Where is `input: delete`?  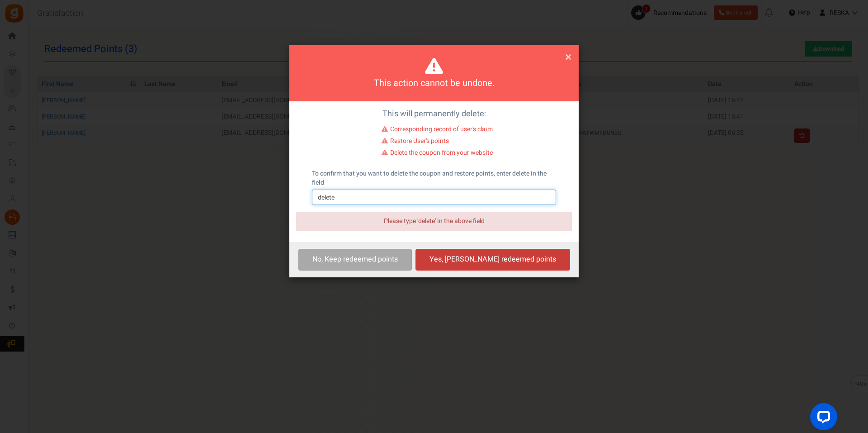 input: delete is located at coordinates (434, 197).